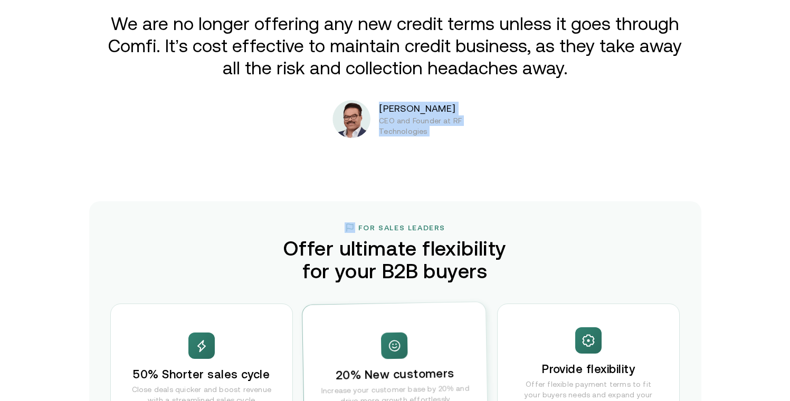 The width and height of the screenshot is (790, 401). I want to click on p: CEO and Founder at RF Technologies, so click(432, 126).